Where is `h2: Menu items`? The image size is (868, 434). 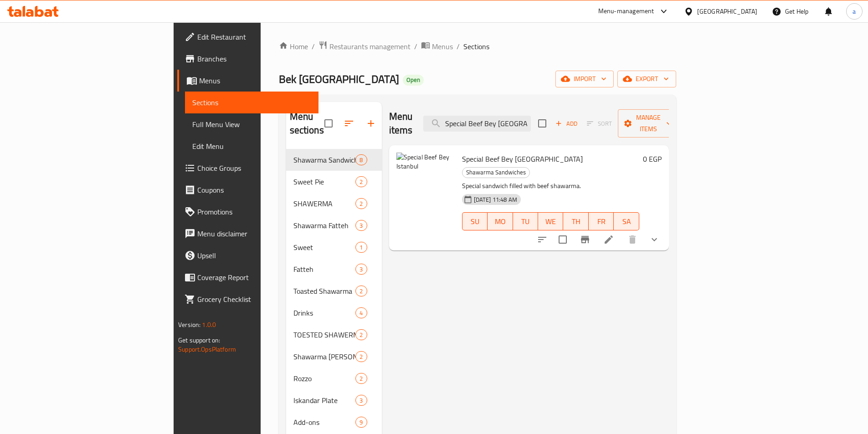 h2: Menu items is located at coordinates (401, 123).